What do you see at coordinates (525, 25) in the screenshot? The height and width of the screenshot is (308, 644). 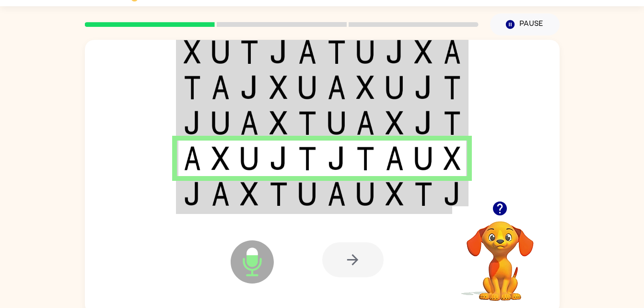 I see `button: Pause` at bounding box center [525, 25].